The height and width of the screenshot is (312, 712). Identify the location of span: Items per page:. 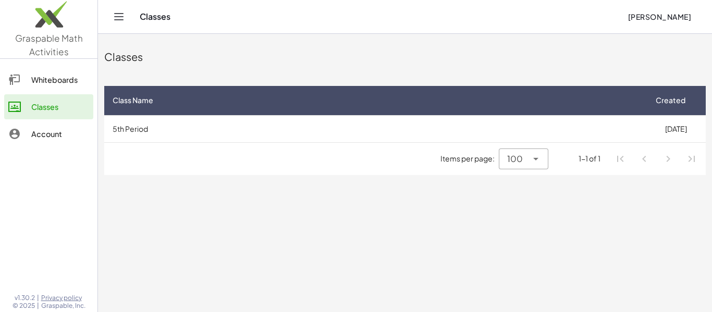
(469, 158).